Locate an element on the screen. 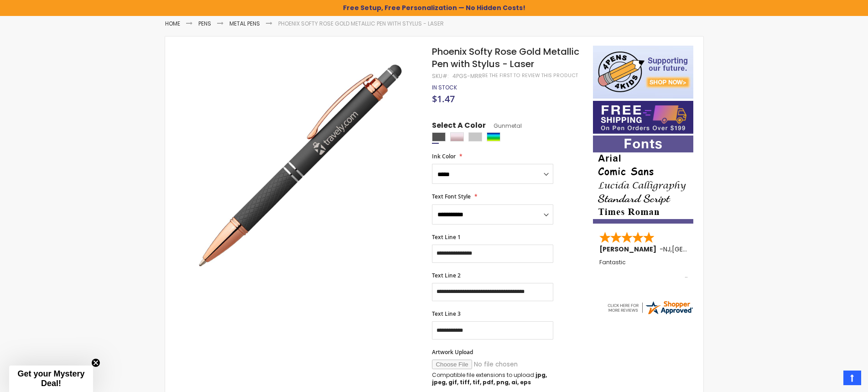  img: gunmetal-mrr-phoenix-softy-rose-gold-metallic-pen-w-stylus_1.jpg is located at coordinates (302, 163).